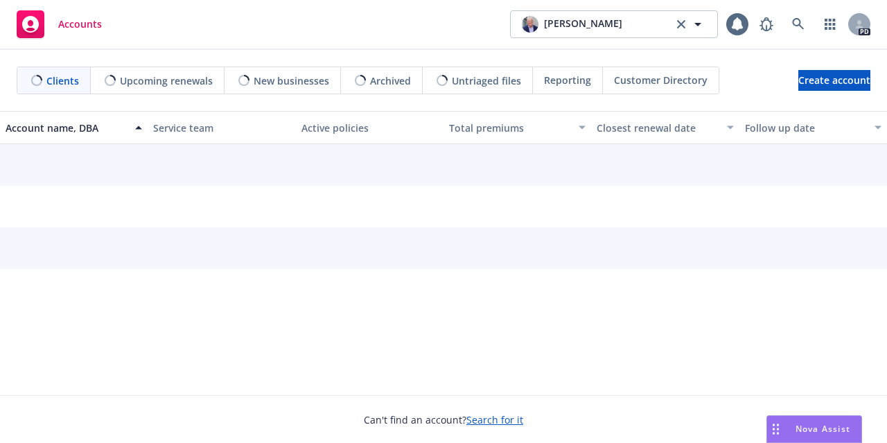 The height and width of the screenshot is (443, 887). Describe the element at coordinates (510, 128) in the screenshot. I see `div: Total premiums` at that location.